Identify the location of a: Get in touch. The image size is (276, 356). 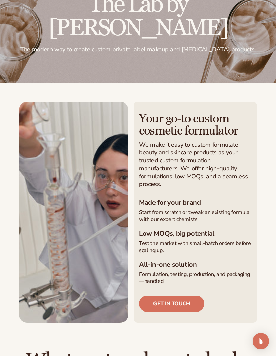
(172, 304).